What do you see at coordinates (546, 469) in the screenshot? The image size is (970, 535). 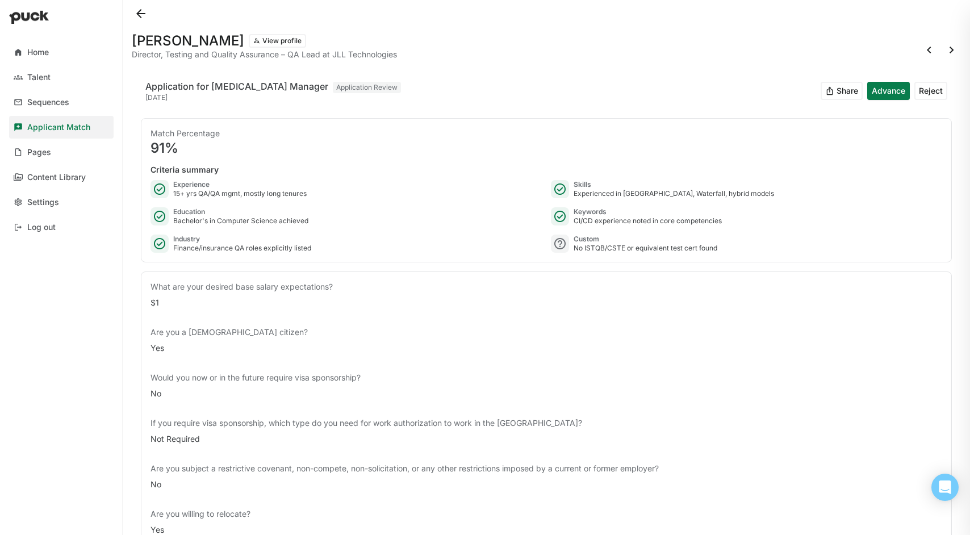 I see `div: Are you subject a restrictive covenant, non-compete, non-solicitation, or any other restrictions ...` at bounding box center [546, 469].